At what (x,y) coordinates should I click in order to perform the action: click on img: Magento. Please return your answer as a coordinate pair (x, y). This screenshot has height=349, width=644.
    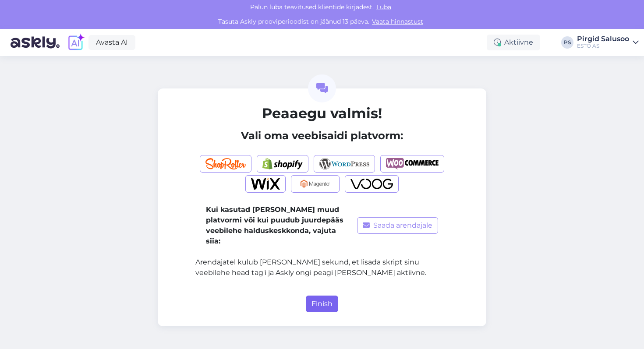
    Looking at the image, I should click on (315, 184).